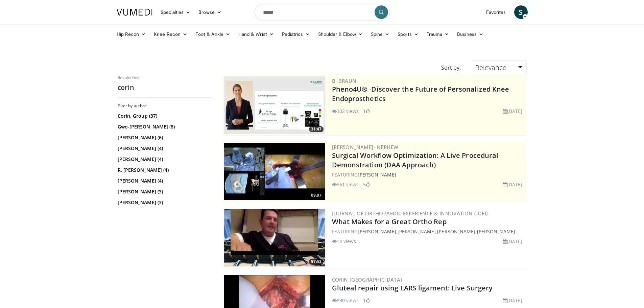  I want to click on img: 53cab2f3-5618-4e8f-b3eb-64e41b02ac66.300x170_q85_crop-smart_upscale.jpg, so click(274, 238).